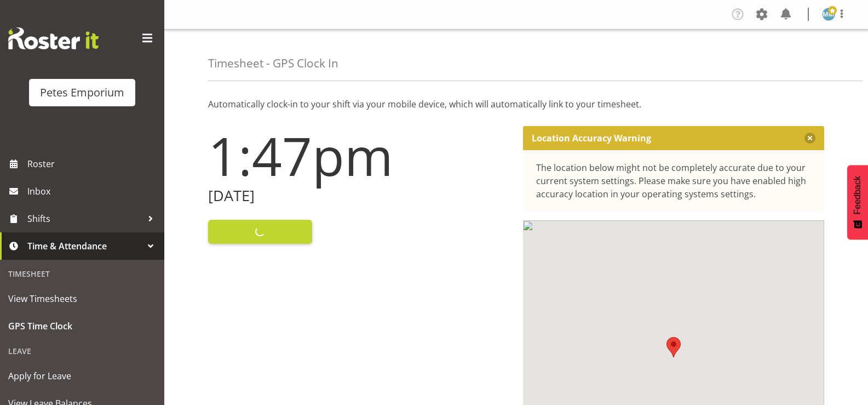 This screenshot has width=868, height=405. Describe the element at coordinates (53, 38) in the screenshot. I see `img: Rosterit website logo` at that location.